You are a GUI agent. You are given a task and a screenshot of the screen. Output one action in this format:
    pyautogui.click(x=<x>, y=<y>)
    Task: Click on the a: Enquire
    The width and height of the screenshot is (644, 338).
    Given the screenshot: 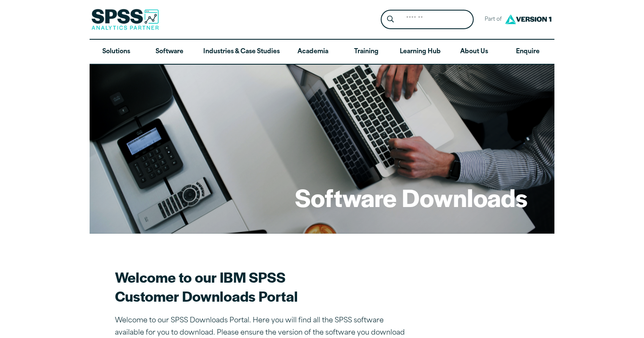 What is the action you would take?
    pyautogui.click(x=527, y=52)
    